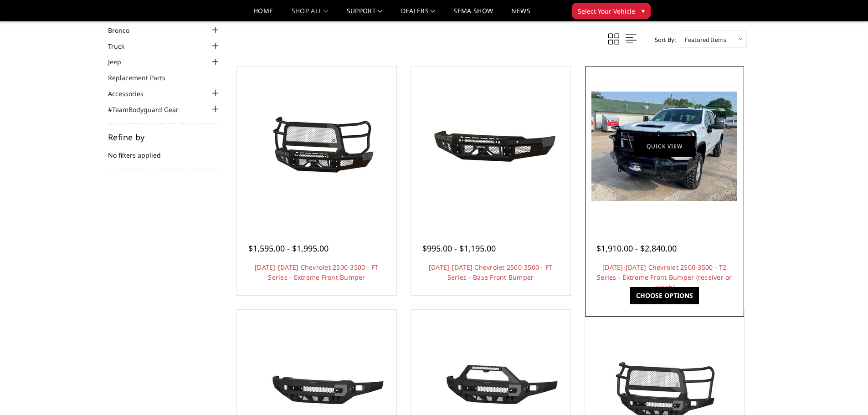  I want to click on a: 2024-2025 Chevrolet 2500-3500 - FT Series - Extreme Front Bumper 2024-2025 Chevrolet 2500-3500 - ..., so click(317, 146).